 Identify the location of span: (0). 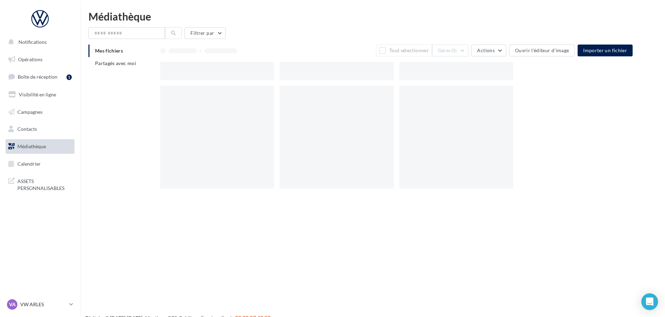
(454, 50).